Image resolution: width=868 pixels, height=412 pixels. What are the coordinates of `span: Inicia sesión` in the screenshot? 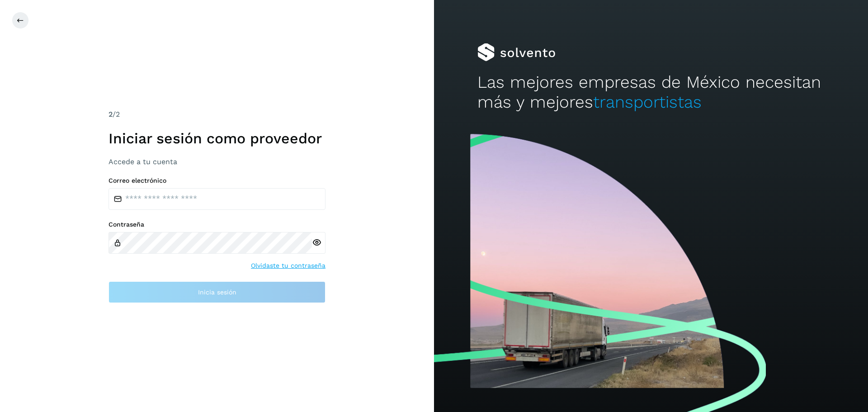 It's located at (217, 292).